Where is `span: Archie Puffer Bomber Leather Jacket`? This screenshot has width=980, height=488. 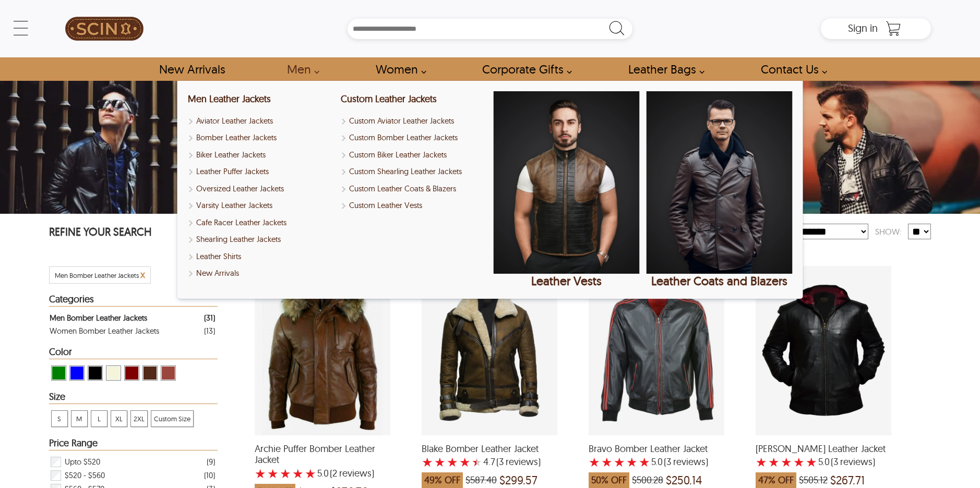
span: Archie Puffer Bomber Leather Jacket is located at coordinates (323, 454).